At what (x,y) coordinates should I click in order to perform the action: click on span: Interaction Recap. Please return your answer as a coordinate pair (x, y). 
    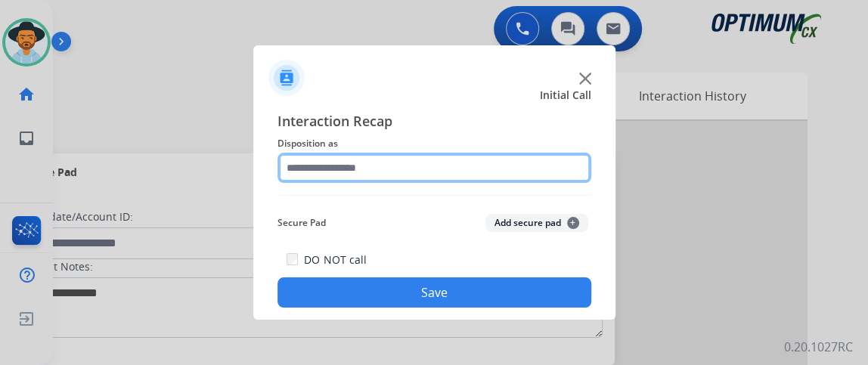
    Looking at the image, I should click on (434, 123).